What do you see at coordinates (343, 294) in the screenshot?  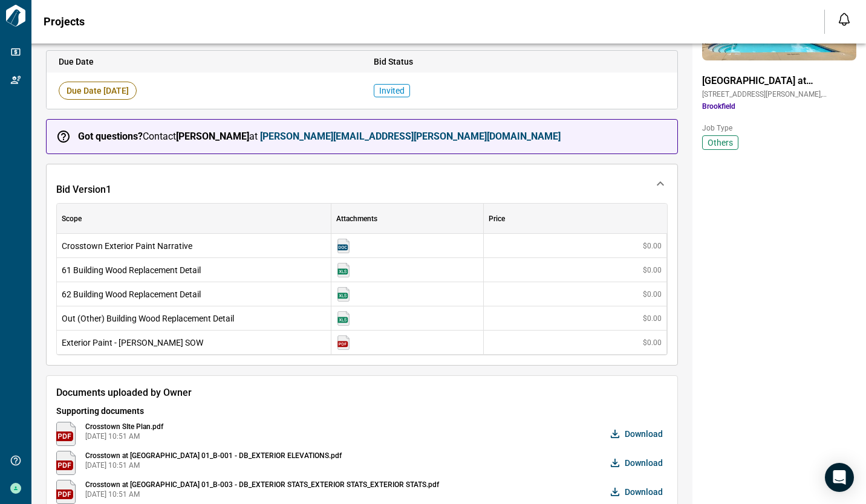 I see `img: Buildings 62 Wood Replacement.xlsx` at bounding box center [343, 294].